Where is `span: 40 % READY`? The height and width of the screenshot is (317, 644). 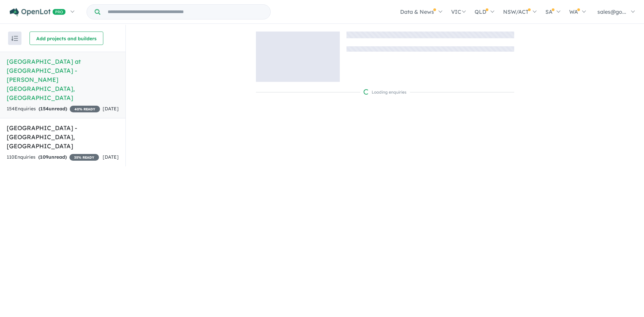
span: 40 % READY is located at coordinates (85, 109).